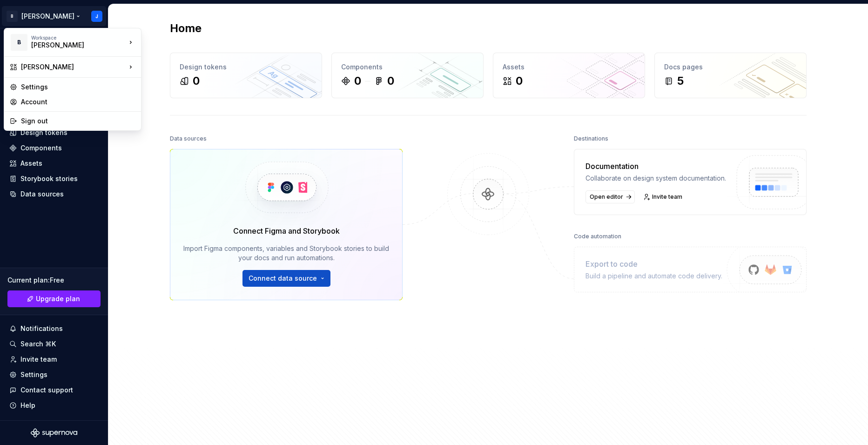  Describe the element at coordinates (78, 102) in the screenshot. I see `div: Account` at that location.